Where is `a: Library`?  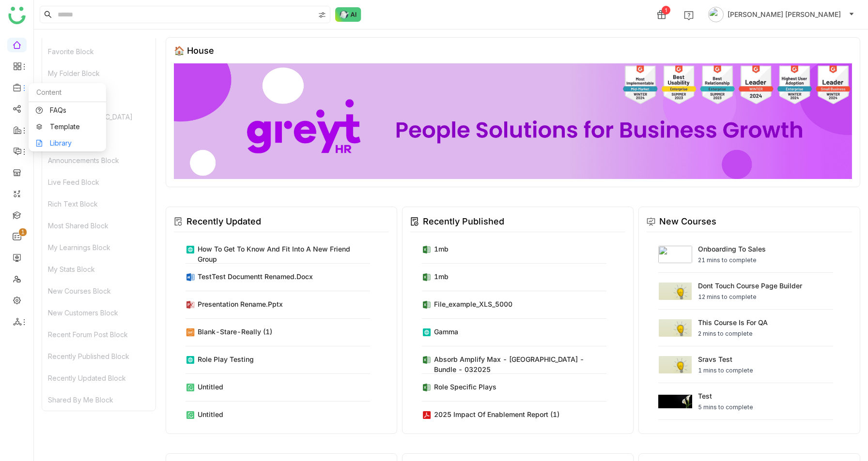 a: Library is located at coordinates (67, 143).